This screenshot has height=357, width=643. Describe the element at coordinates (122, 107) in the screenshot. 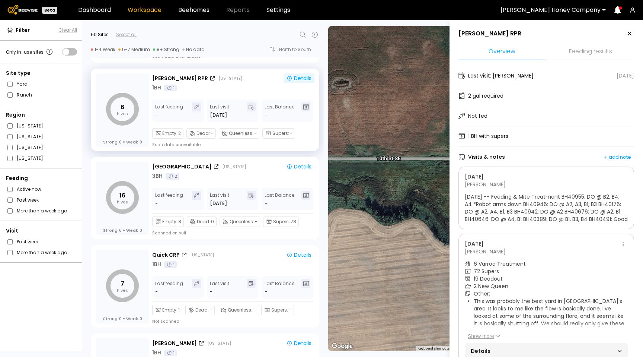

I see `tspan: 6` at that location.